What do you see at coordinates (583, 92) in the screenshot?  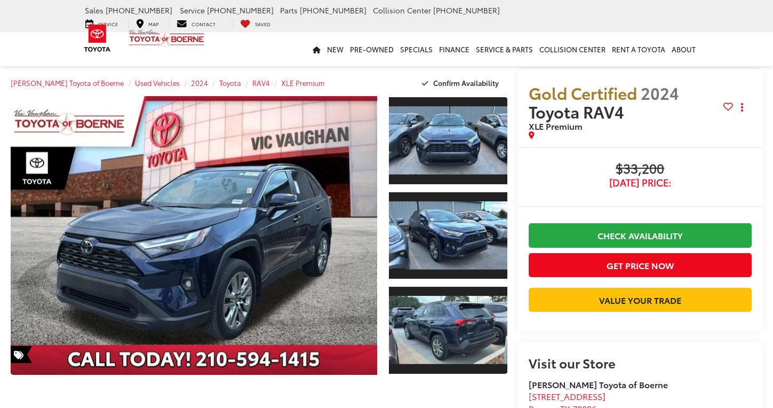 I see `span: Gold Certified` at bounding box center [583, 92].